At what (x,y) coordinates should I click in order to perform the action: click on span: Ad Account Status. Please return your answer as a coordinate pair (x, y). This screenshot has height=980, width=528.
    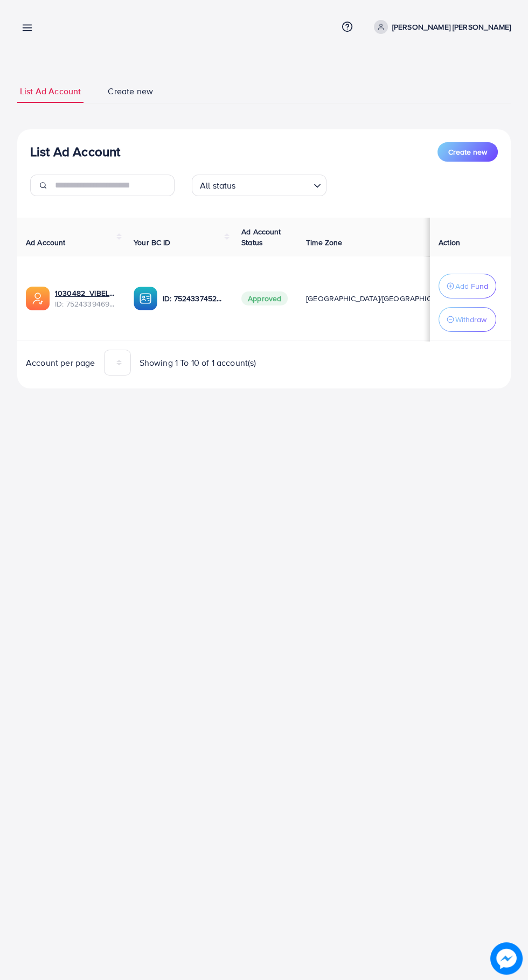
    Looking at the image, I should click on (262, 237).